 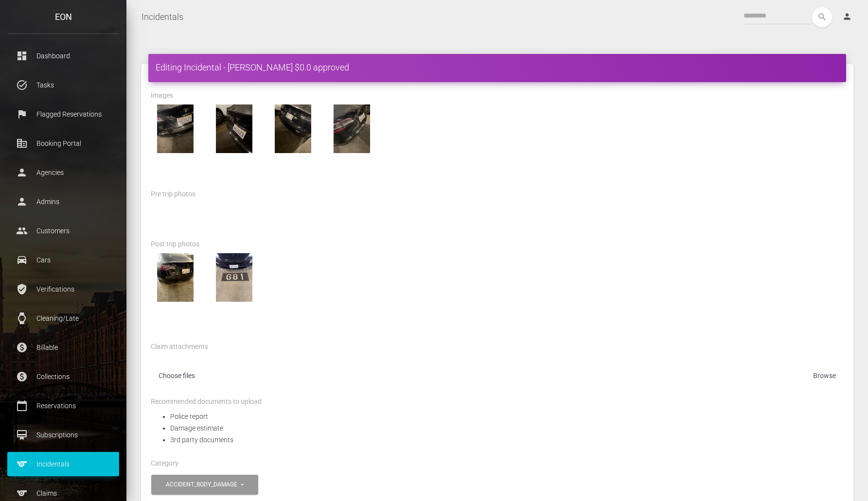 What do you see at coordinates (63, 260) in the screenshot?
I see `a: drive_eta Cars` at bounding box center [63, 260].